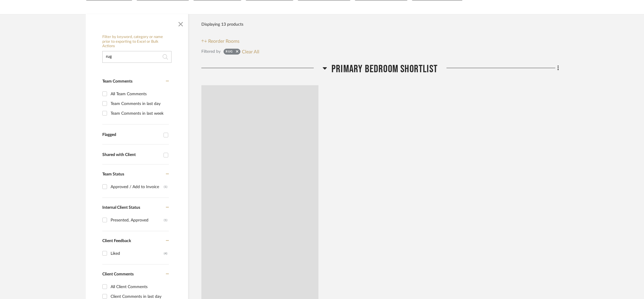 The image size is (644, 299). I want to click on span: Team Comments, so click(117, 82).